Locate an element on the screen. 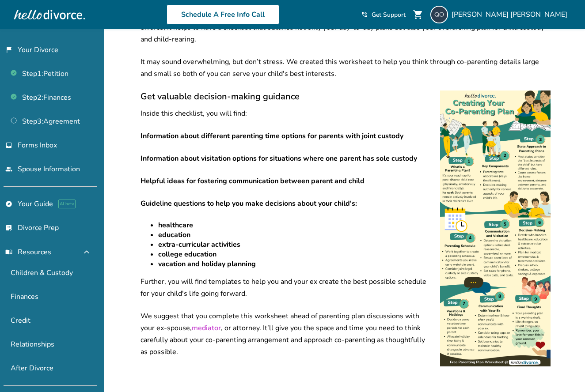 This screenshot has width=585, height=392. span: phone_in_talk is located at coordinates (364, 14).